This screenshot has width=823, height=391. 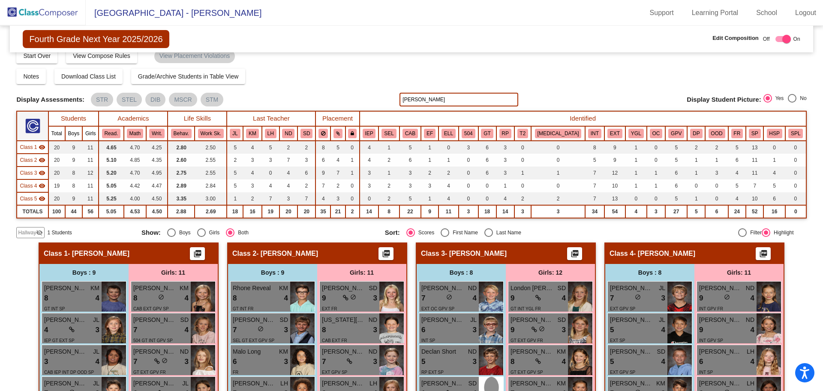 What do you see at coordinates (737, 133) in the screenshot?
I see `th: French` at bounding box center [737, 133].